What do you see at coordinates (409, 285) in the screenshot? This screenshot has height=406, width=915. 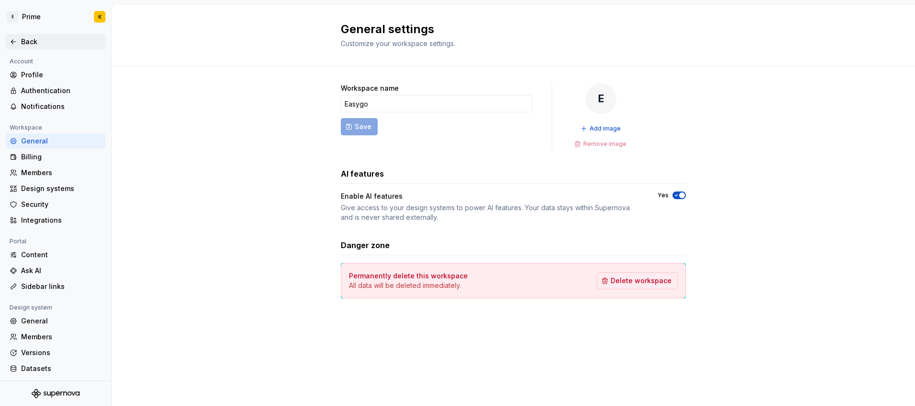 I see `p: All data will be deleted immediately.` at bounding box center [409, 285].